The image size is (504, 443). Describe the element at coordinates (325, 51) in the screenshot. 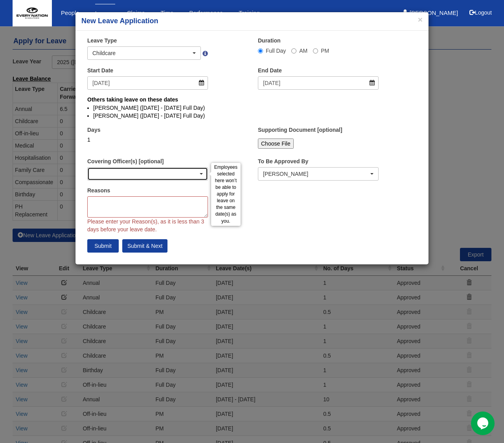

I see `span: PM` at that location.